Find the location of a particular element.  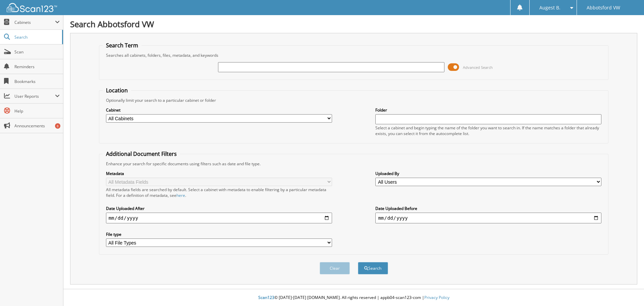

input: start is located at coordinates (219, 218).